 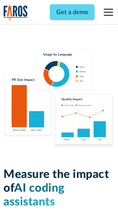 I want to click on a: home, so click(x=16, y=13).